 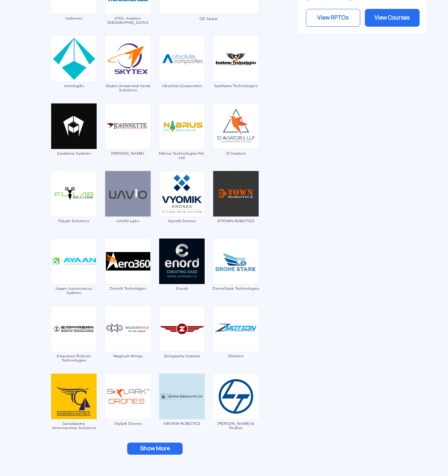 I want to click on span: Empyrean Robotic Technologies, so click(x=74, y=358).